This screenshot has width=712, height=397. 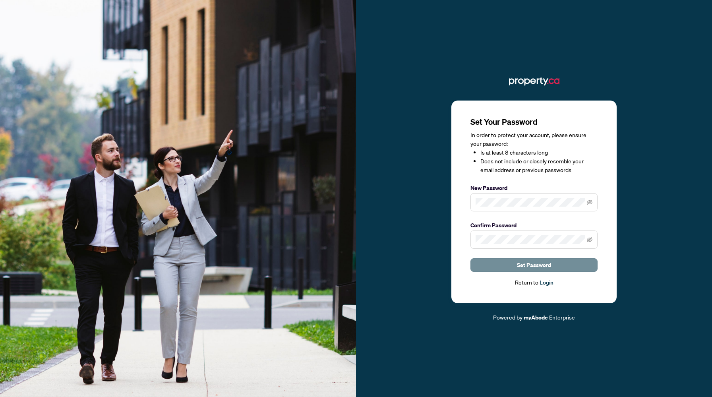 I want to click on a: Login, so click(x=546, y=283).